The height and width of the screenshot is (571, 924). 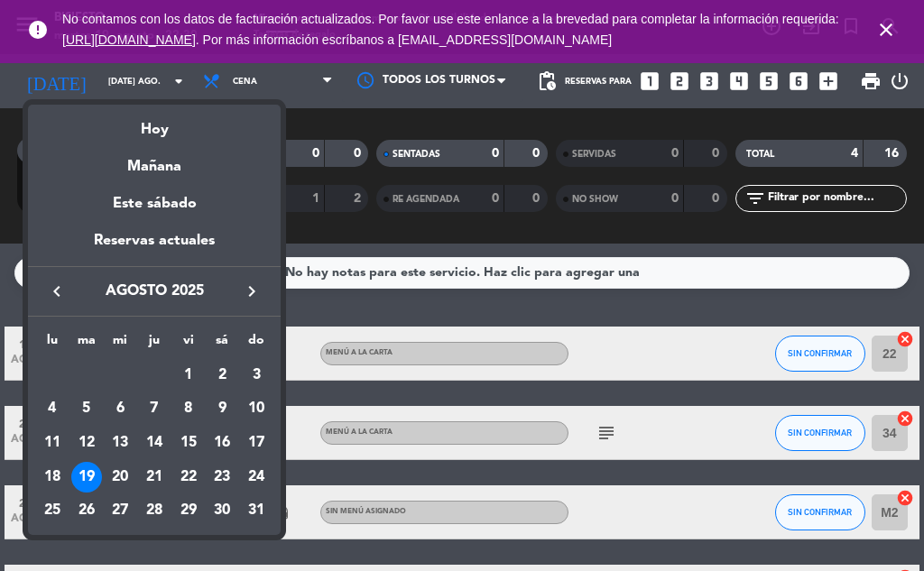 What do you see at coordinates (86, 512) in the screenshot?
I see `td: 26 de agosto de 2025` at bounding box center [86, 512].